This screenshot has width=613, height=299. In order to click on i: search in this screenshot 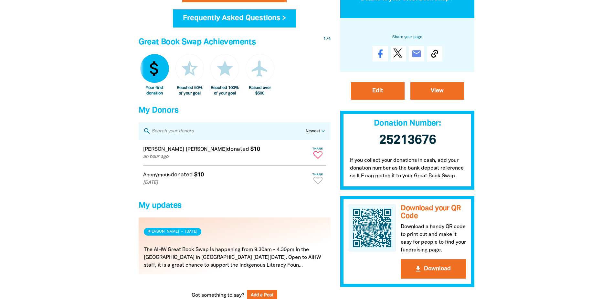, I will do `click(147, 131)`.